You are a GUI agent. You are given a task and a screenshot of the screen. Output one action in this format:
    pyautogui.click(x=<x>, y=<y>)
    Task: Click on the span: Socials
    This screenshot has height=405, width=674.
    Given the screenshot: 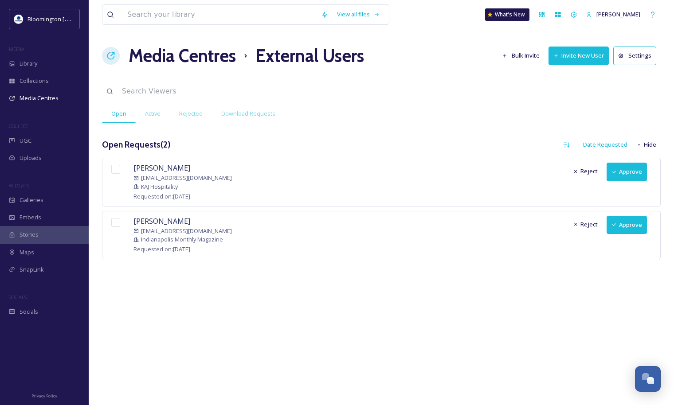 What is the action you would take?
    pyautogui.click(x=29, y=312)
    